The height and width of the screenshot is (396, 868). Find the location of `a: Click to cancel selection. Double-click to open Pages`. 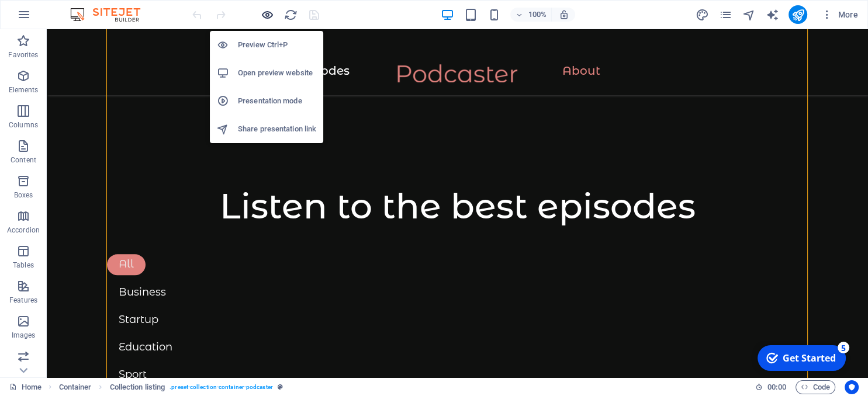

a: Click to cancel selection. Double-click to open Pages is located at coordinates (25, 387).